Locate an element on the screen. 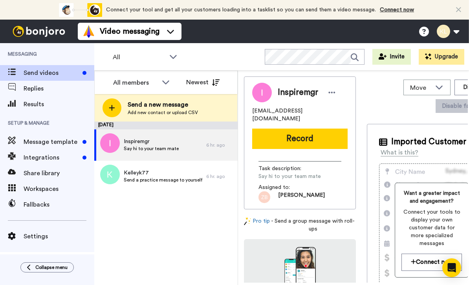  span: Results is located at coordinates (59, 104).